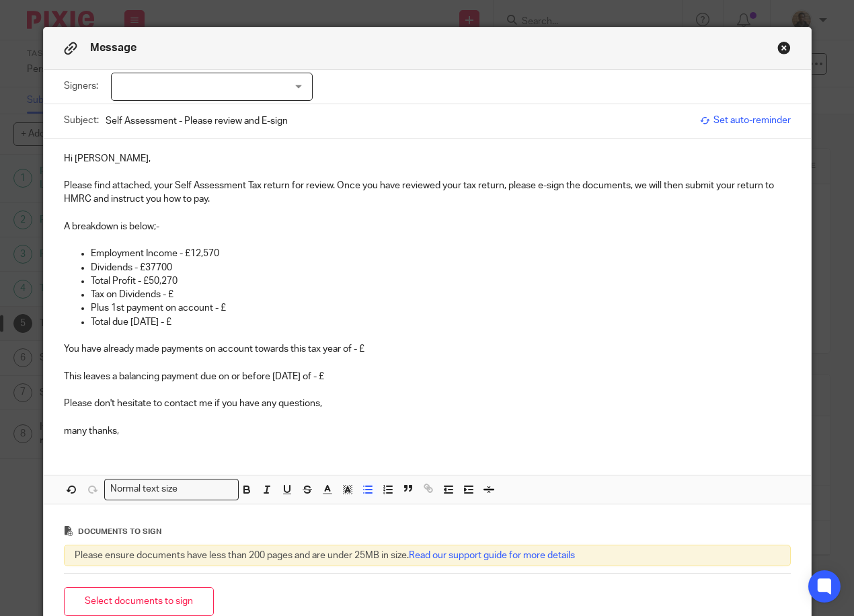  What do you see at coordinates (119, 531) in the screenshot?
I see `span: Documents to sign` at bounding box center [119, 531].